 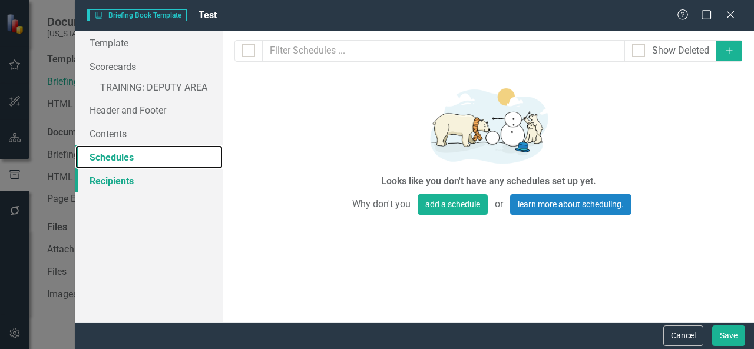 What do you see at coordinates (683, 336) in the screenshot?
I see `button: Cancel` at bounding box center [683, 336].